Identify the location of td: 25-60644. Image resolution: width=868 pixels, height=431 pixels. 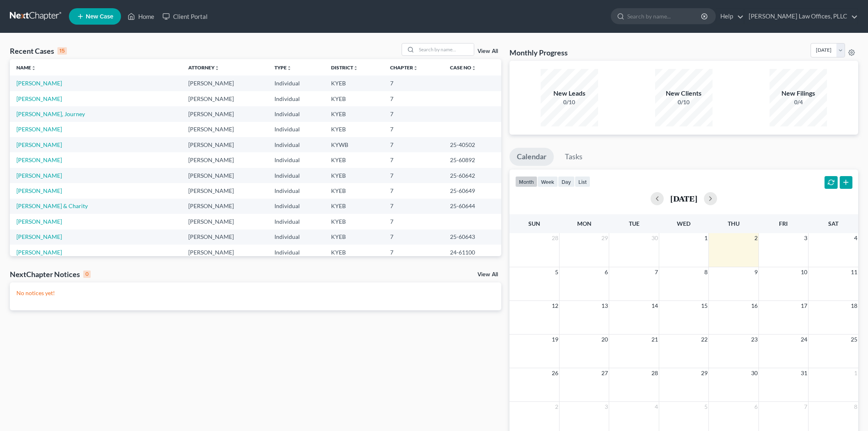
(473, 207).